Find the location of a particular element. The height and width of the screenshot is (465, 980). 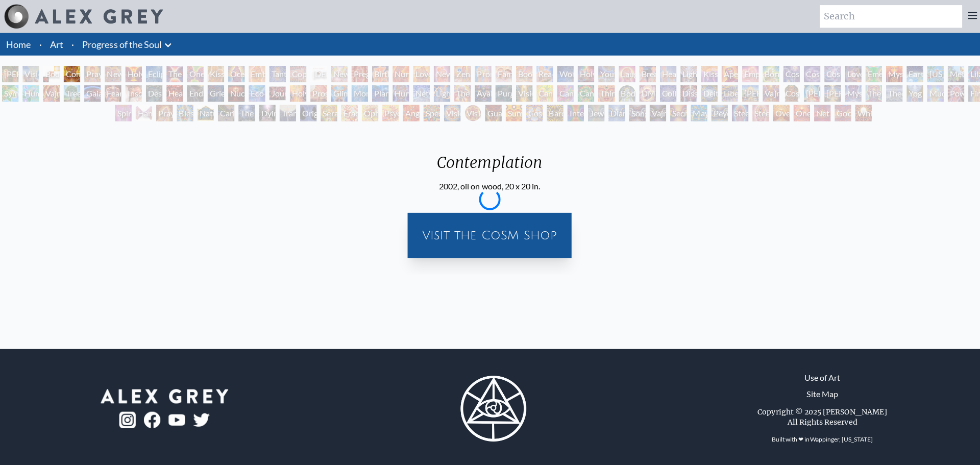

img: youtube-logo.png is located at coordinates (175, 417).